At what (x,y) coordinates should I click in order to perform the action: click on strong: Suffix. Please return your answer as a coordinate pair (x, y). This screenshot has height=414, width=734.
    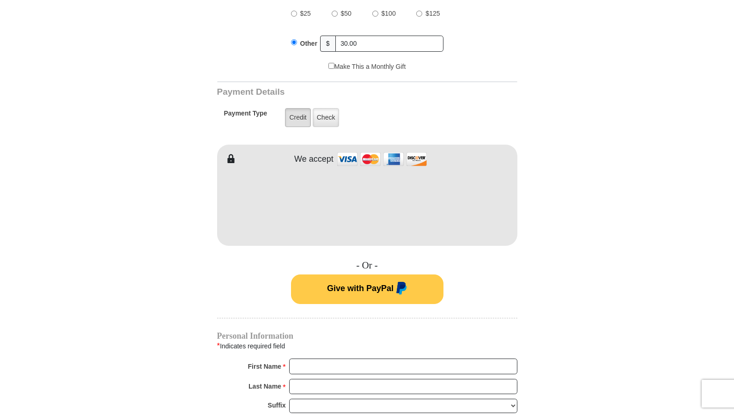
    Looking at the image, I should click on (277, 405).